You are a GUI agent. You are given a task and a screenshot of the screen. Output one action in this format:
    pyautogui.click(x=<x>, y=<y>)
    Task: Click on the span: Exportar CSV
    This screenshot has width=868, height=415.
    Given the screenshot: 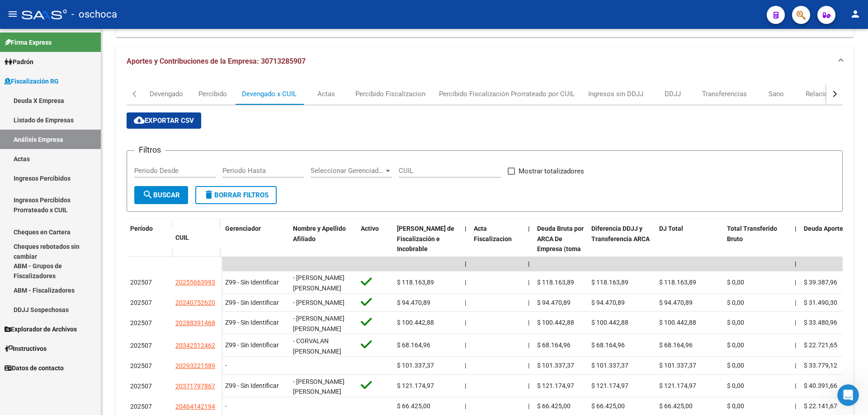 What is the action you would take?
    pyautogui.click(x=163, y=121)
    